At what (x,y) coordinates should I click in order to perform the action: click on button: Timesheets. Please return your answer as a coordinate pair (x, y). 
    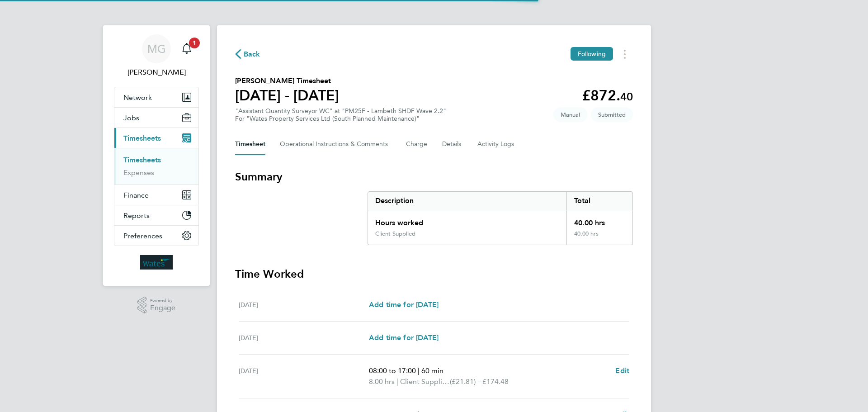
    Looking at the image, I should click on (156, 138).